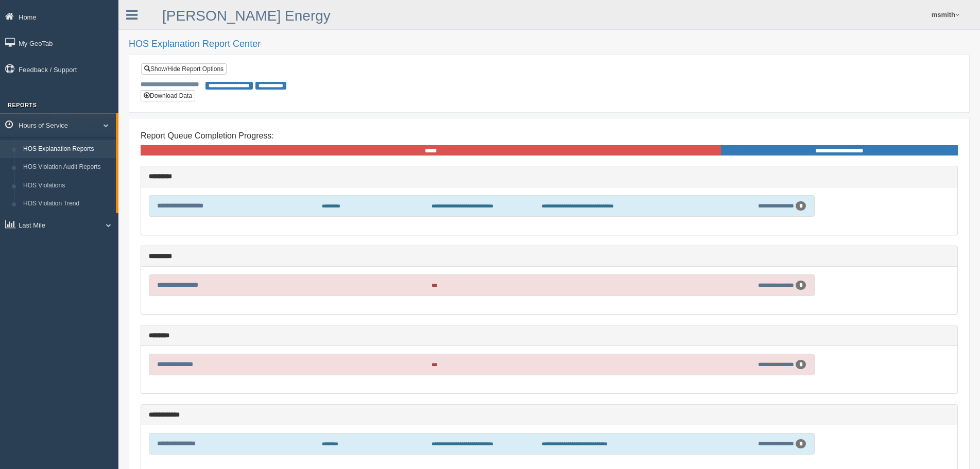  I want to click on h4: Report Queue Completion Progress:, so click(549, 136).